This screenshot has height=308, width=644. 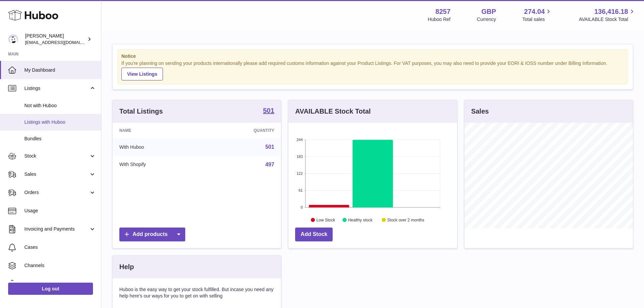 I want to click on span: Not with Huboo, so click(x=60, y=105).